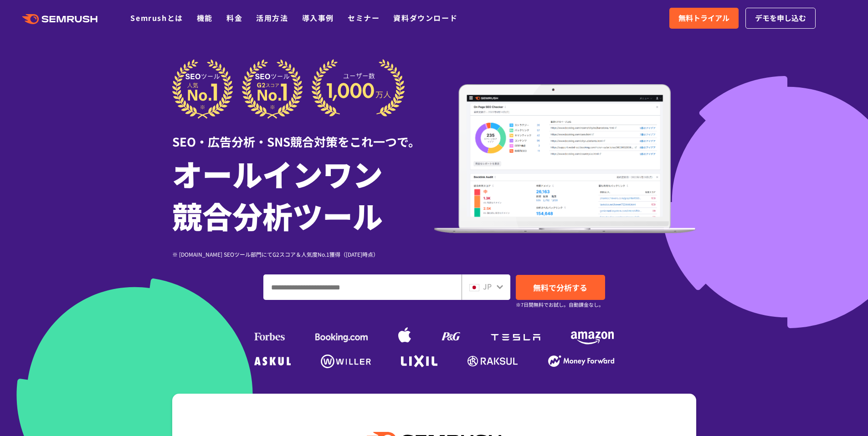 The height and width of the screenshot is (436, 868). What do you see at coordinates (364, 18) in the screenshot?
I see `a: セミナー` at bounding box center [364, 18].